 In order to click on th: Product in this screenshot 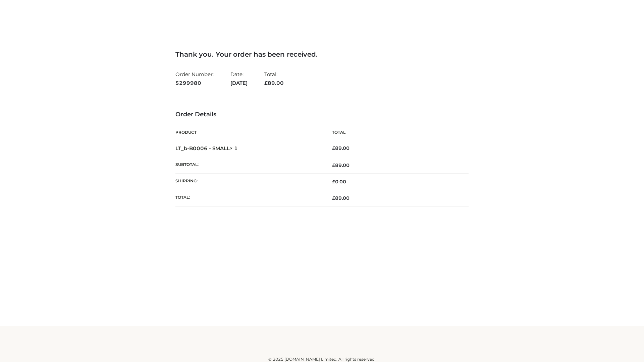, I will do `click(249, 132)`.